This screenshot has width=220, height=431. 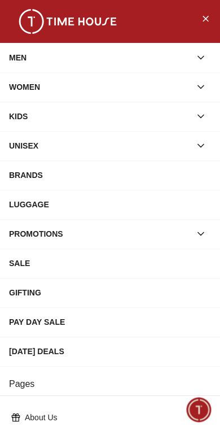 What do you see at coordinates (100, 234) in the screenshot?
I see `div: PROMOTIONS` at bounding box center [100, 234].